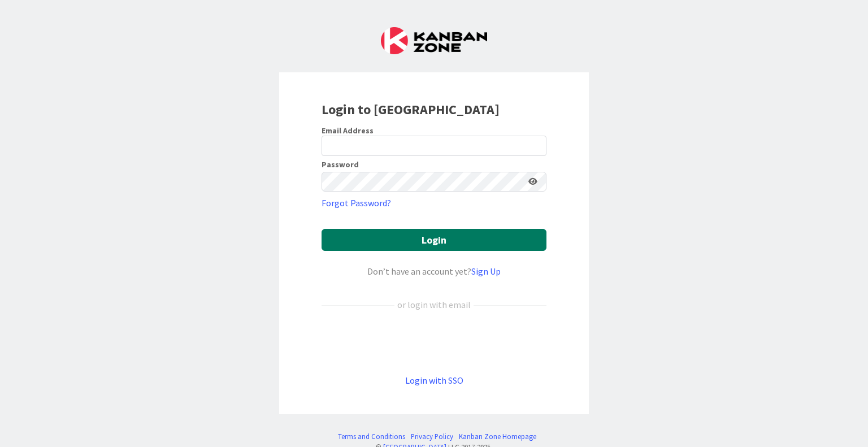  What do you see at coordinates (486, 271) in the screenshot?
I see `a: Sign Up` at bounding box center [486, 271].